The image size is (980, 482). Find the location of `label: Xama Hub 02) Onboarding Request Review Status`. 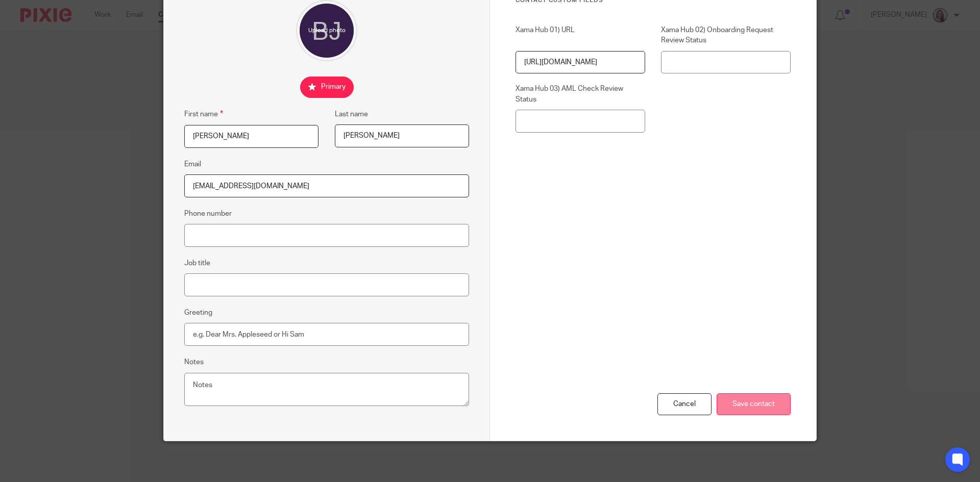

label: Xama Hub 02) Onboarding Request Review Status is located at coordinates (726, 36).